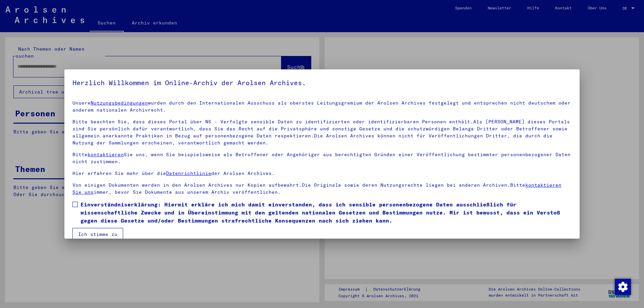 The height and width of the screenshot is (308, 644). Describe the element at coordinates (322, 133) in the screenshot. I see `p: Bitte beachten Sie, dass dieses Portal über NS - Verfolgte sensible Daten zu identifizierten oder...` at that location.